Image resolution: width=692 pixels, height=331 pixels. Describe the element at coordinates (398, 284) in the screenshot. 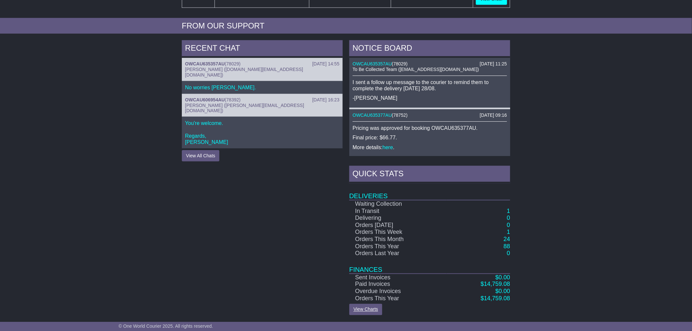

I see `td: Paid Invoices` at that location.